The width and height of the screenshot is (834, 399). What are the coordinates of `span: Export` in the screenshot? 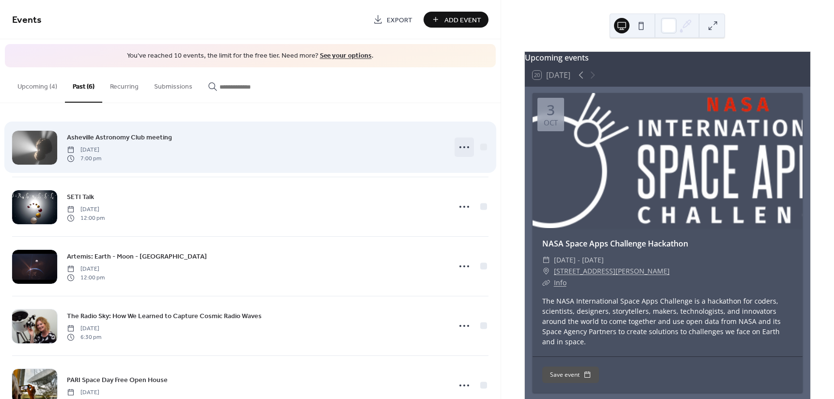 It's located at (399, 20).